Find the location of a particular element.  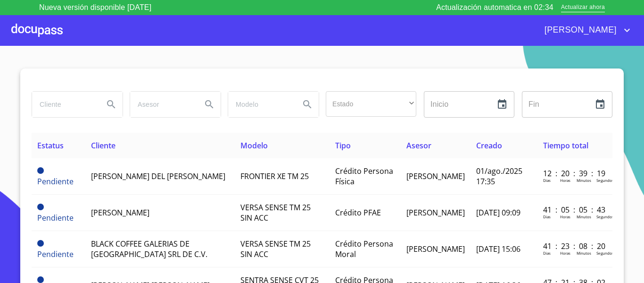

span: Tiempo total is located at coordinates (566, 145).